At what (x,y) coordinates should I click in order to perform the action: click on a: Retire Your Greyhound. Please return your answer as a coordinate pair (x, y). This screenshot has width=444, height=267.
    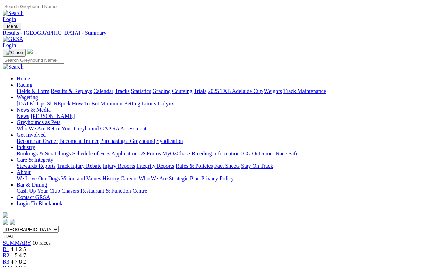
    Looking at the image, I should click on (73, 128).